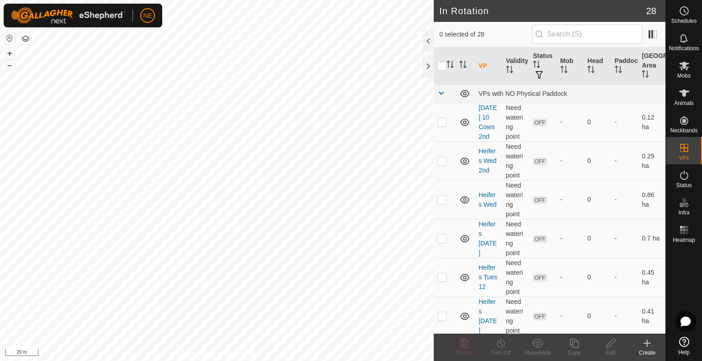 Image resolution: width=702 pixels, height=361 pixels. What do you see at coordinates (647, 353) in the screenshot?
I see `div: Create` at bounding box center [647, 353].